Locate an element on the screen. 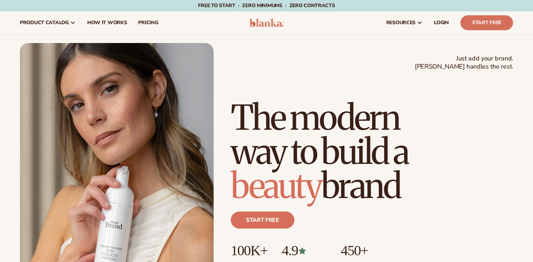 The width and height of the screenshot is (533, 262). a: product catalog is located at coordinates (48, 23).